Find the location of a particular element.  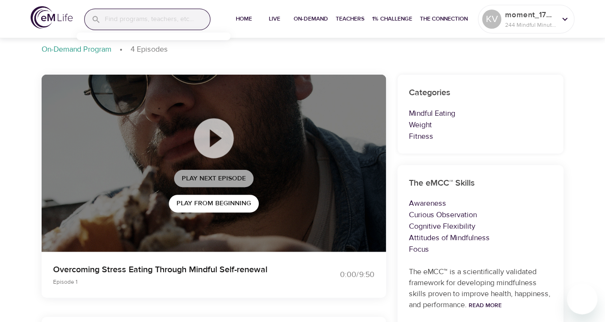

a: Read More is located at coordinates (485, 305).